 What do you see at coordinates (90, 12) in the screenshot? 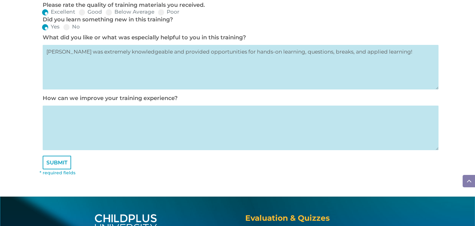
I see `label: Good` at bounding box center [90, 12].